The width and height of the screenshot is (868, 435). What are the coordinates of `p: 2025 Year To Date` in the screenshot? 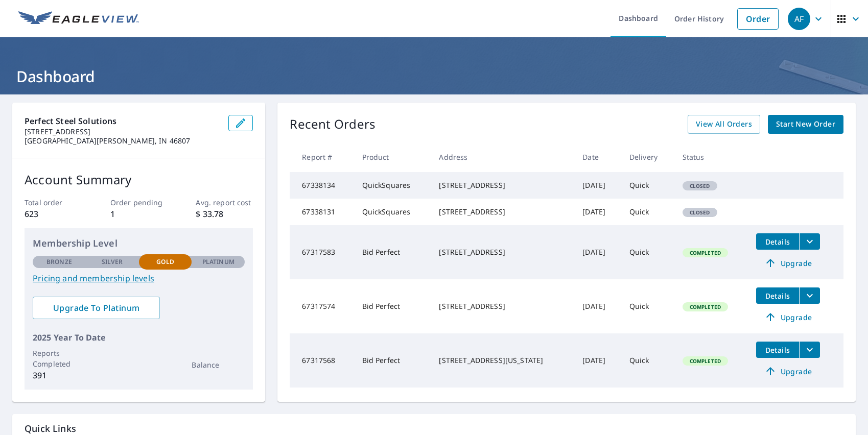 It's located at (138, 338).